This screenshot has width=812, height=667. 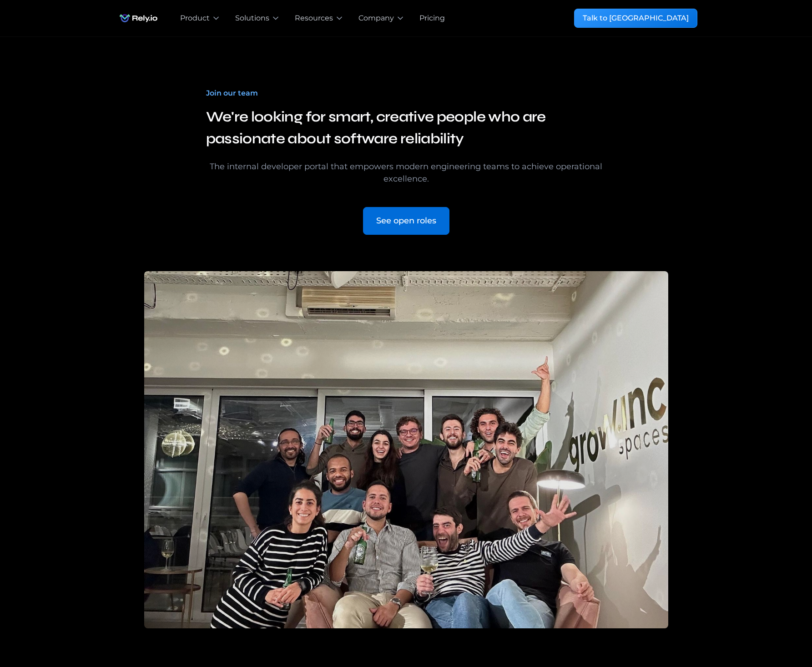 I want to click on div: The internal developer portal that empowers modern engineering teams to achieve operational excel..., so click(x=406, y=173).